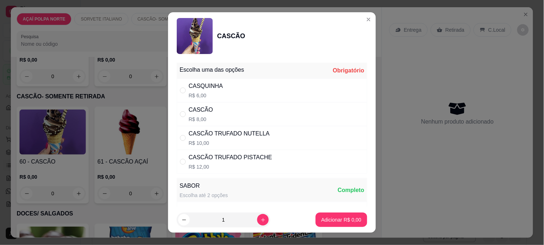 The image size is (544, 245). I want to click on p: R$ 8,00, so click(201, 119).